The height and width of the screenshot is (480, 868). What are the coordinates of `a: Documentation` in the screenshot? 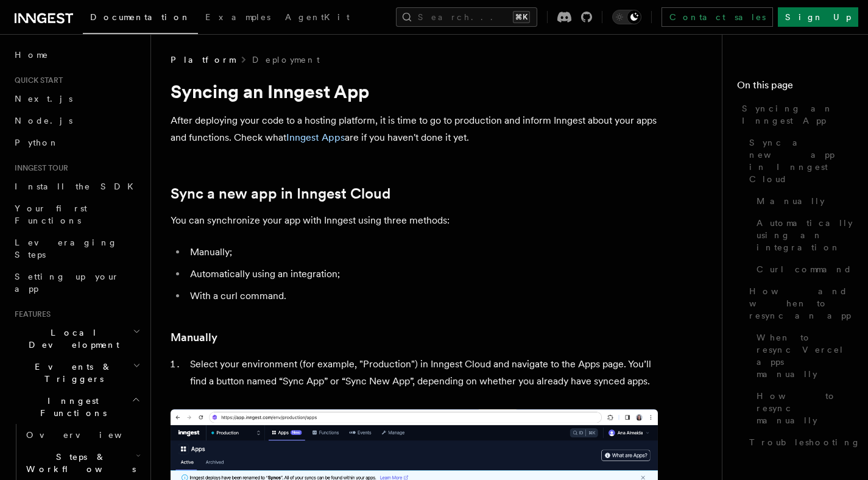 It's located at (140, 19).